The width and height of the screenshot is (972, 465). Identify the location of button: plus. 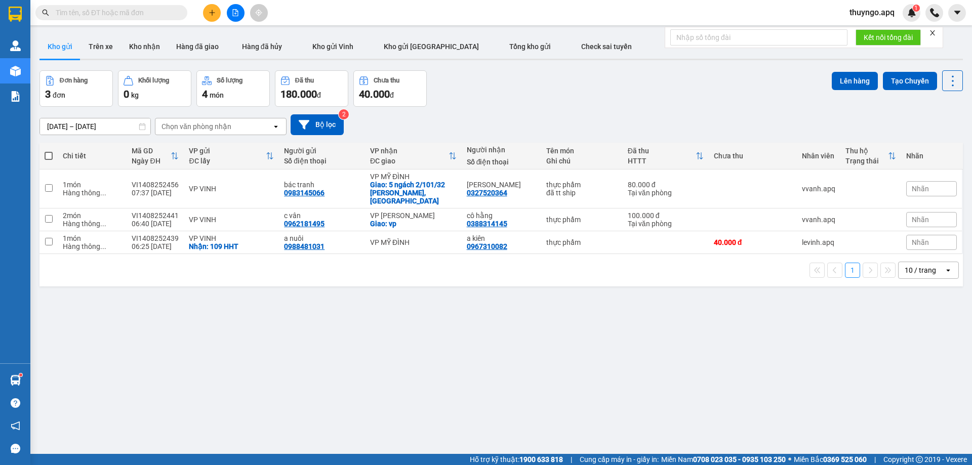
(212, 13).